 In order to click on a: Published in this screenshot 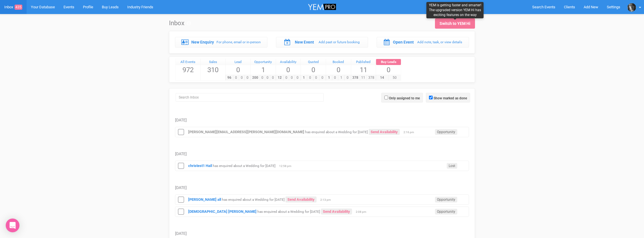, I will do `click(364, 62)`.